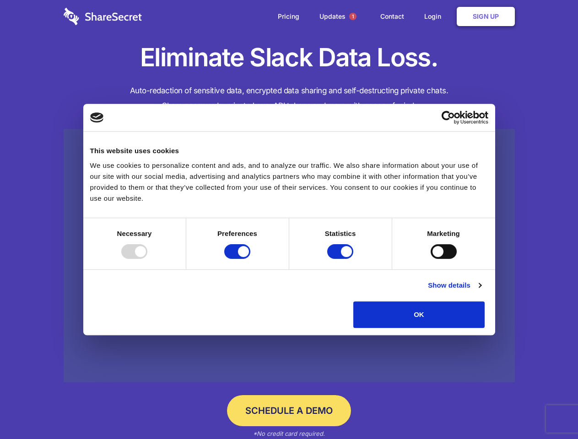  Describe the element at coordinates (289, 256) in the screenshot. I see `a: Wistia video thumbnail` at that location.